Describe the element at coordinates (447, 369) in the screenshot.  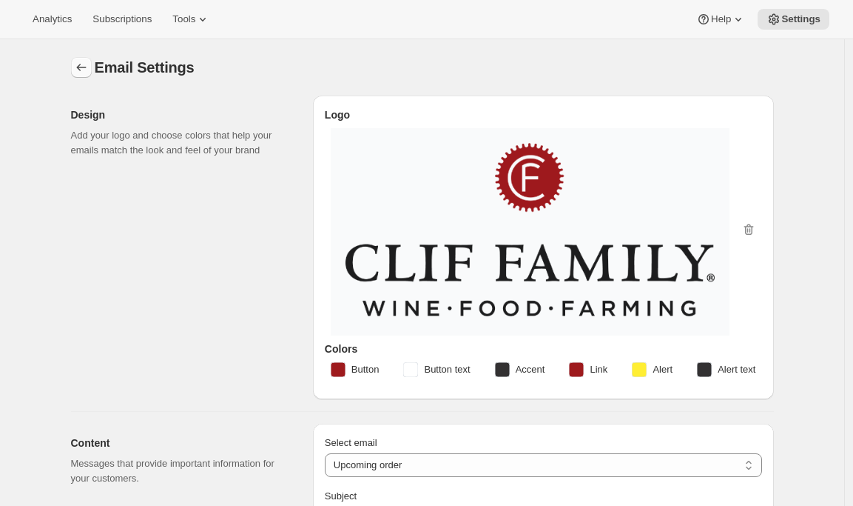
I see `span: Button text` at that location.